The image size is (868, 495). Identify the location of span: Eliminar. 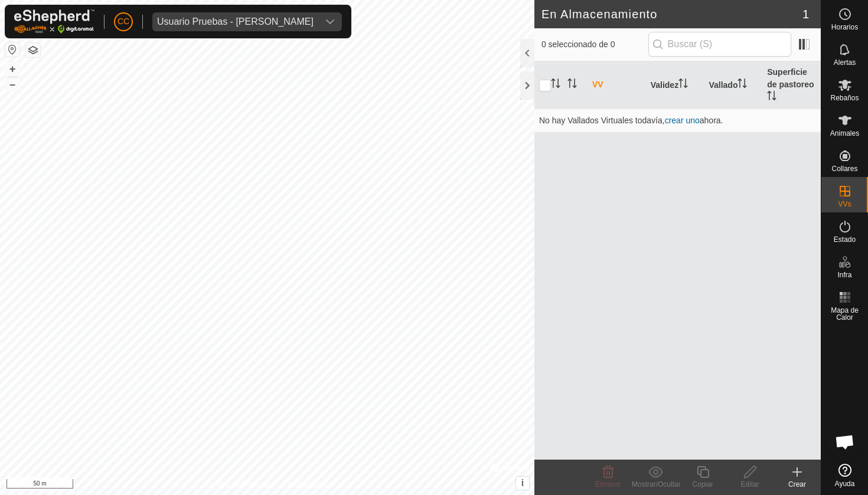
(608, 485).